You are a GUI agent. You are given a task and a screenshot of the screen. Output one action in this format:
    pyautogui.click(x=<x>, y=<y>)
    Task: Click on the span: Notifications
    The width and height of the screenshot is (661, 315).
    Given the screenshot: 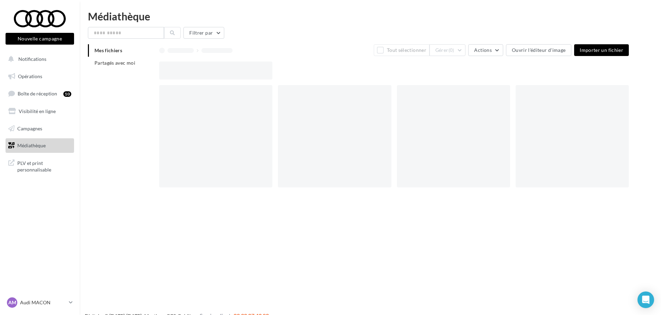 What is the action you would take?
    pyautogui.click(x=32, y=59)
    